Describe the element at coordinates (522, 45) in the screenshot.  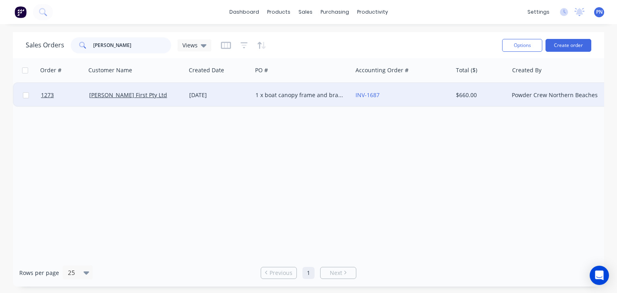
I see `button: Options` at that location.